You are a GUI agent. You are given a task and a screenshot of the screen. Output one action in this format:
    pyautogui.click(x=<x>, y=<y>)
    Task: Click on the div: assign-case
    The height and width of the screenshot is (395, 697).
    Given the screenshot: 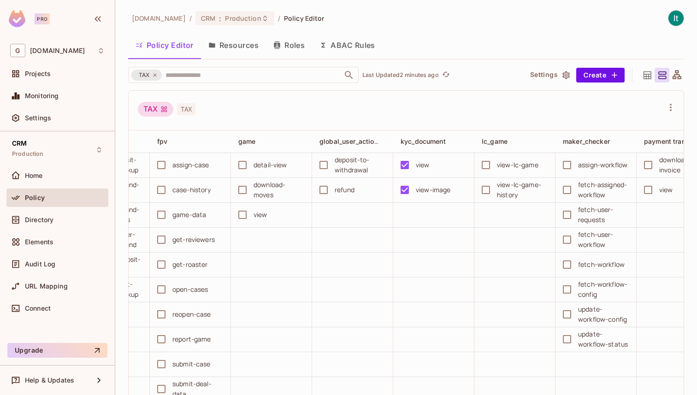 What is the action you would take?
    pyautogui.click(x=191, y=165)
    